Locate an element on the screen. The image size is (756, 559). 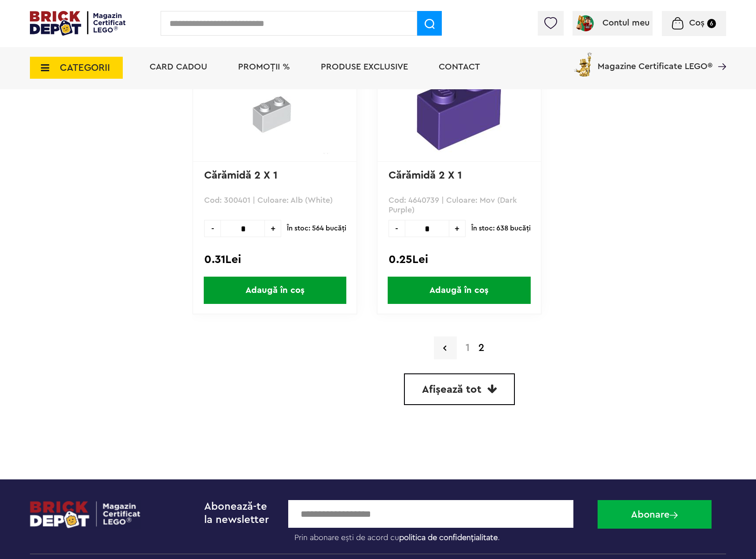
a: politica de confidențialitate is located at coordinates (449, 538).